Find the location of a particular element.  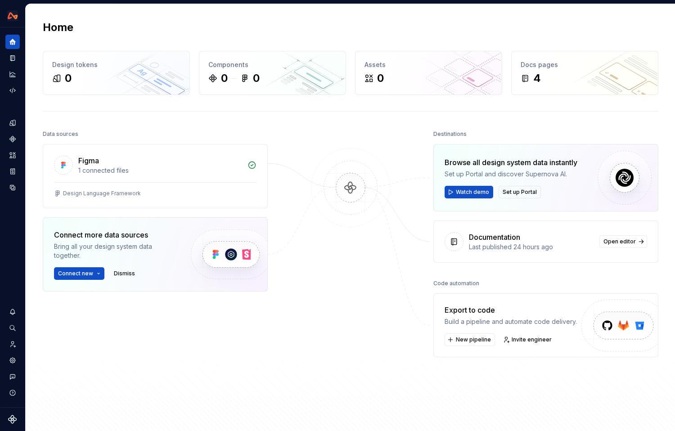

button: Contact support is located at coordinates (13, 377).